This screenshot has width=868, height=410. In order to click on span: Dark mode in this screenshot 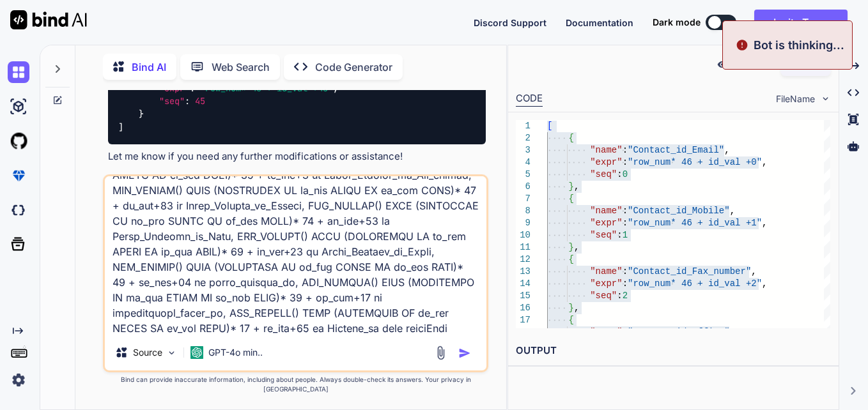, I will do `click(676, 22)`.